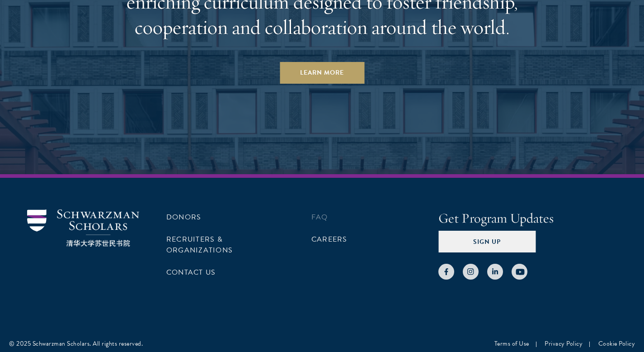 This screenshot has height=352, width=644. What do you see at coordinates (191, 272) in the screenshot?
I see `a: Contact Us` at bounding box center [191, 272].